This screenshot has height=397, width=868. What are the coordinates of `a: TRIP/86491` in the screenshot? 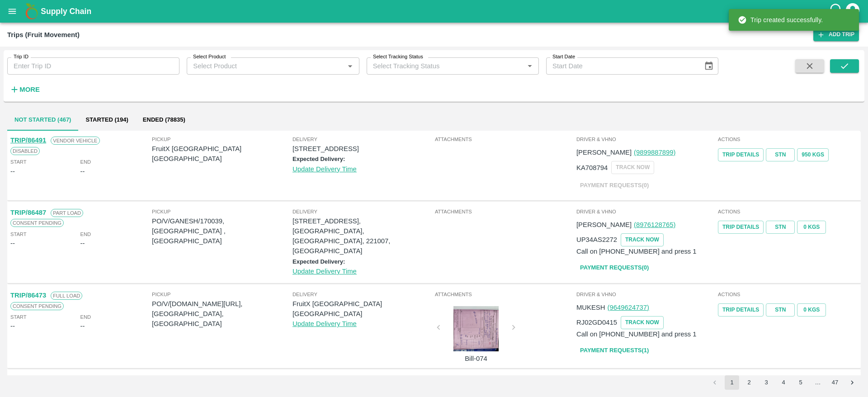 It's located at (28, 140).